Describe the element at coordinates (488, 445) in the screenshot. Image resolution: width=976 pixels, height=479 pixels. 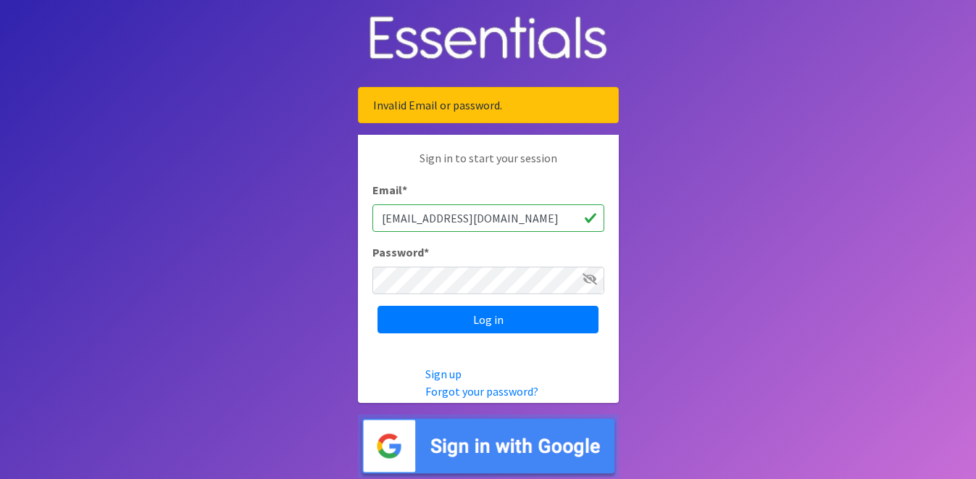
I see `img: Sign in with Google` at that location.